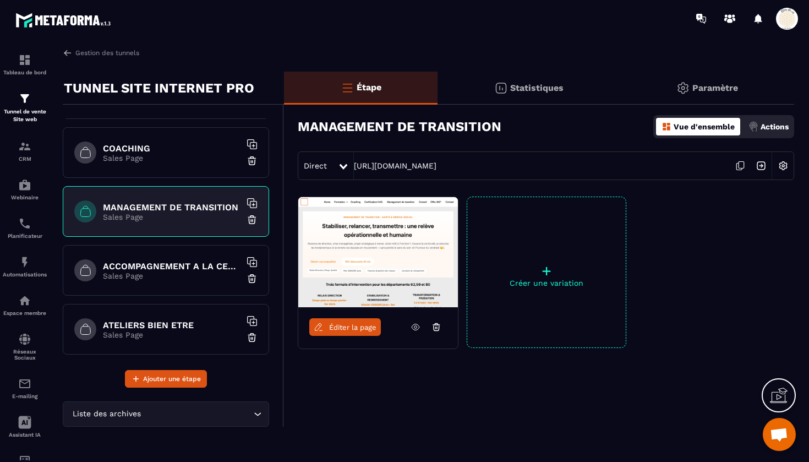 The height and width of the screenshot is (462, 809). Describe the element at coordinates (25, 354) in the screenshot. I see `p: Réseaux Sociaux` at that location.